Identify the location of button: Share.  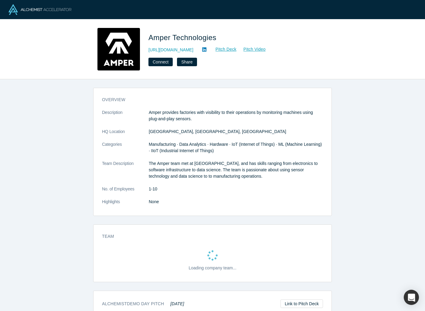
(187, 62).